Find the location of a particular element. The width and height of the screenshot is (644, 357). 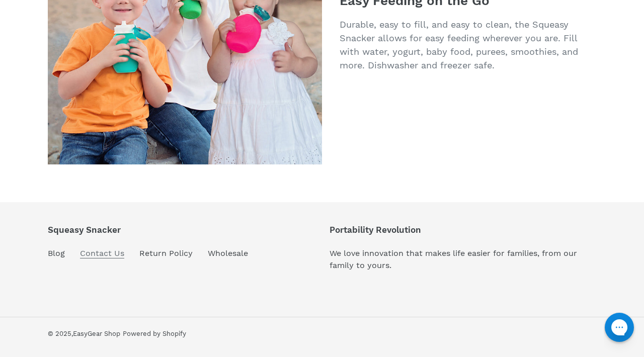

a: Powered by Shopify is located at coordinates (154, 333).